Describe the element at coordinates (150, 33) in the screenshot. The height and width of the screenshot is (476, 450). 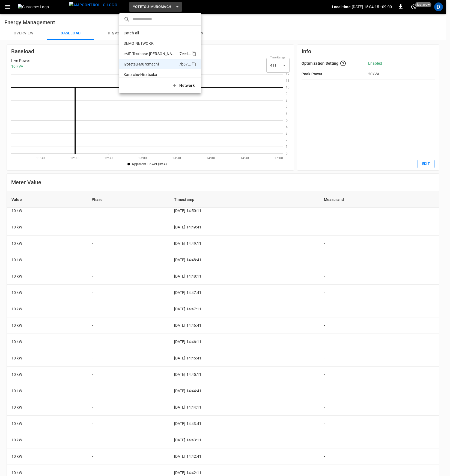
I see `p: Catch-all` at that location.